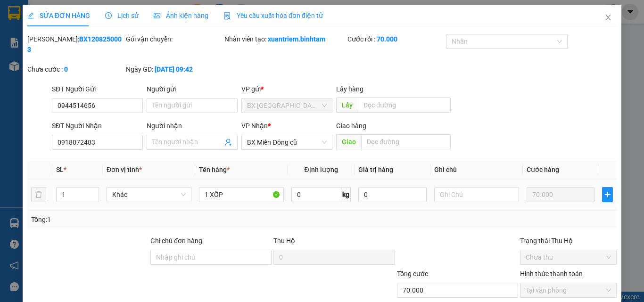 This screenshot has height=302, width=644. Describe the element at coordinates (568, 290) in the screenshot. I see `span: Tại văn phòng` at that location.